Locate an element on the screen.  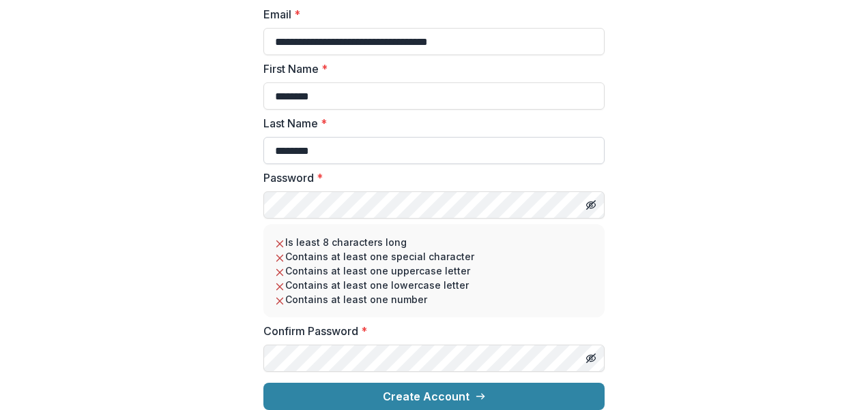
label: Confirm Password is located at coordinates (430, 331).